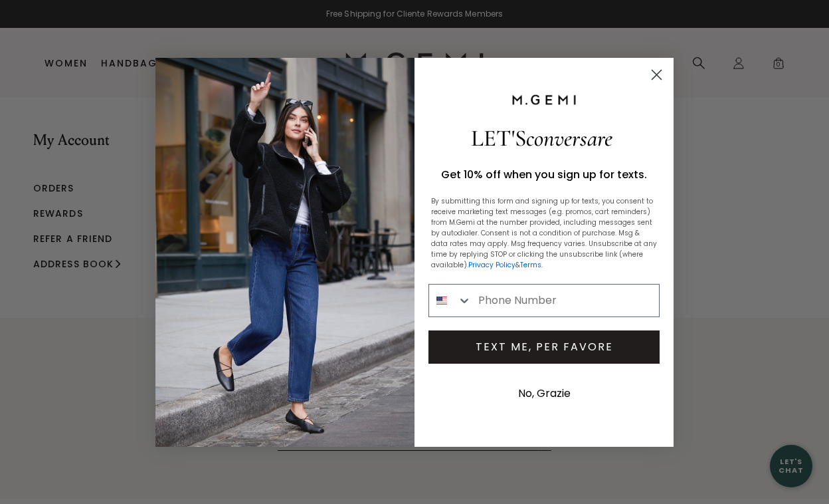 This screenshot has width=829, height=504. What do you see at coordinates (544, 346) in the screenshot?
I see `button: TEXT ME, PER FAVORE` at bounding box center [544, 346].